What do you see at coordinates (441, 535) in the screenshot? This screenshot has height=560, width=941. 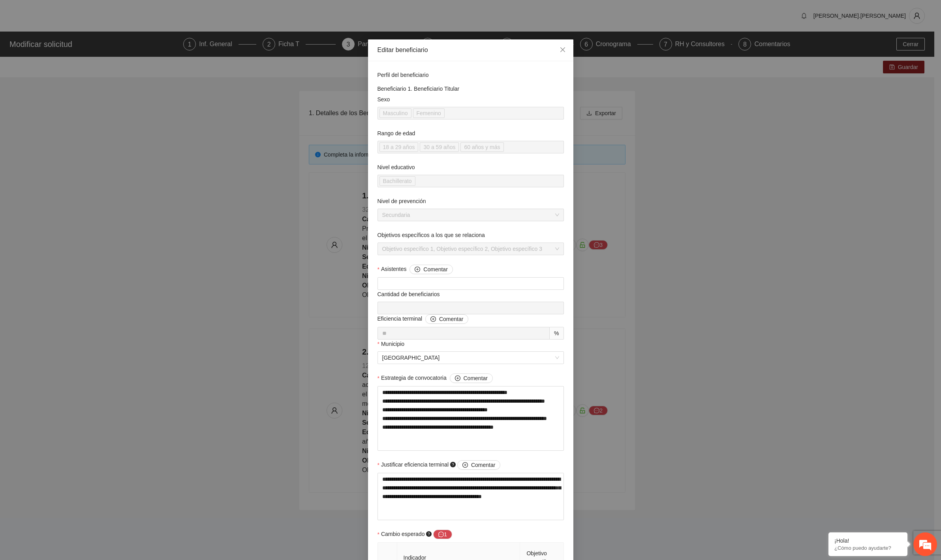 I see `span: message` at bounding box center [441, 535].